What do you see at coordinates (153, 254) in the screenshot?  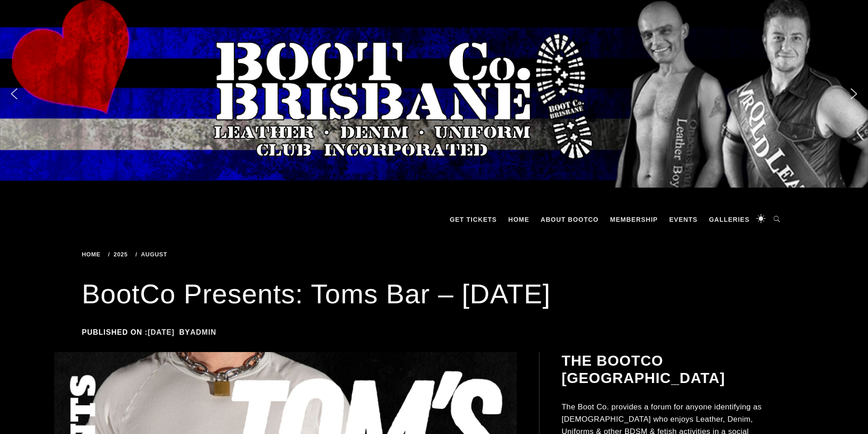 I see `span: August` at bounding box center [153, 254].